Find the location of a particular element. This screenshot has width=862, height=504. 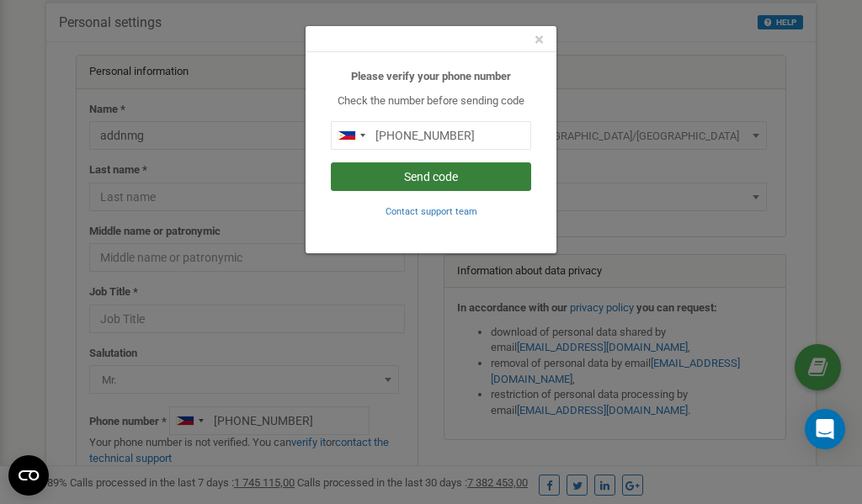

input: 0905 123 4567 is located at coordinates (431, 136).